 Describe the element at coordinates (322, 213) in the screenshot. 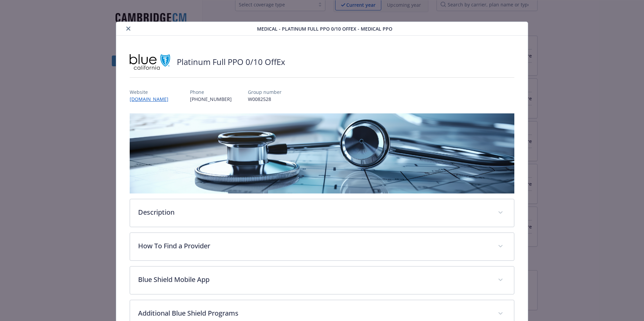

I see `div: Description` at that location.